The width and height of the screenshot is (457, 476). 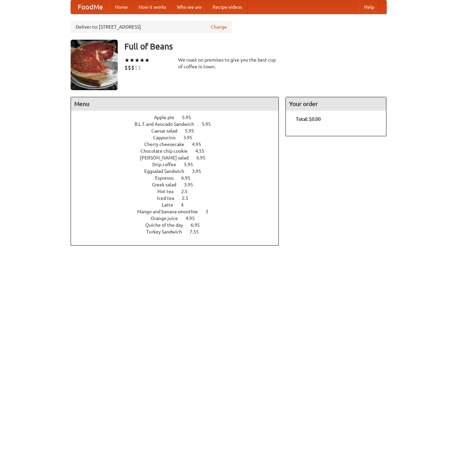 What do you see at coordinates (179, 124) in the screenshot?
I see `a: B.L.T. and Avocado Sandwich 5.95` at bounding box center [179, 124].